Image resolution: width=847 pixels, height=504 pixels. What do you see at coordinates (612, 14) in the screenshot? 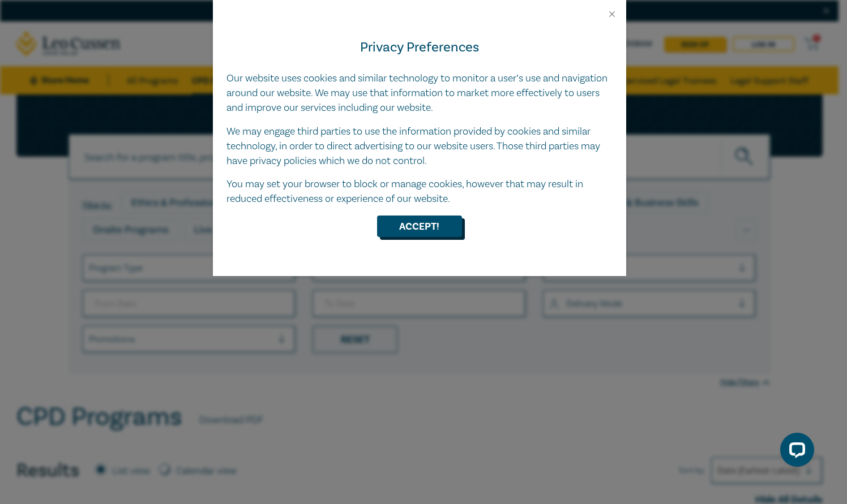
I see `button: Close` at bounding box center [612, 14].